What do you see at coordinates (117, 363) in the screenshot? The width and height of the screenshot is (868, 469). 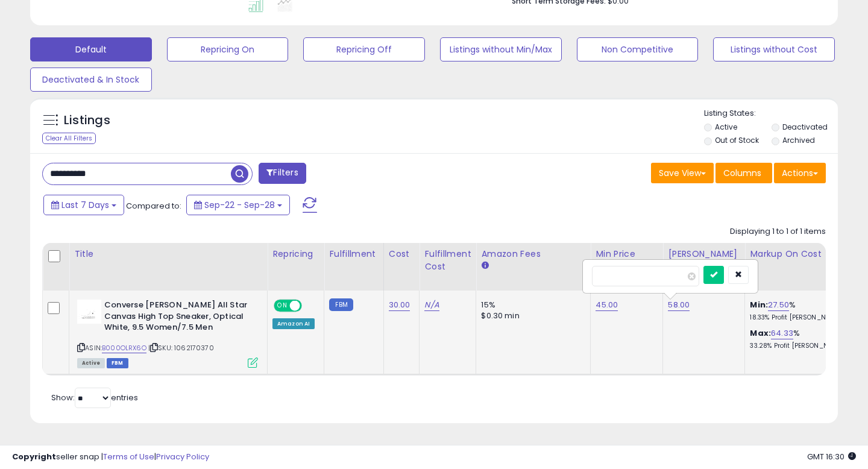 I see `span: FBM` at bounding box center [117, 363].